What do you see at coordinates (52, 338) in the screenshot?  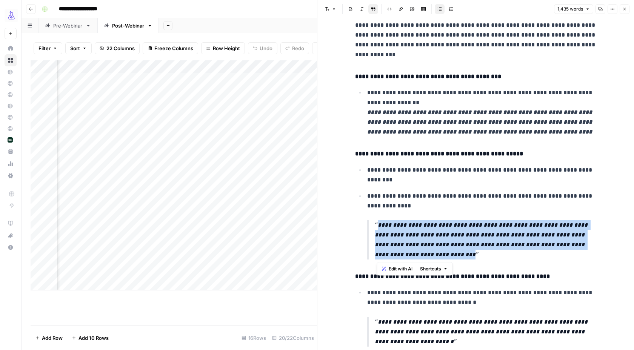 I see `span: Add Row` at bounding box center [52, 338].